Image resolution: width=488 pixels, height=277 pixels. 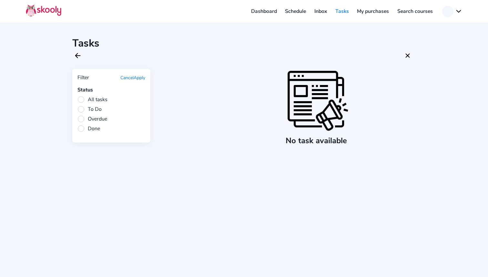 I want to click on a: Schedule, so click(x=296, y=11).